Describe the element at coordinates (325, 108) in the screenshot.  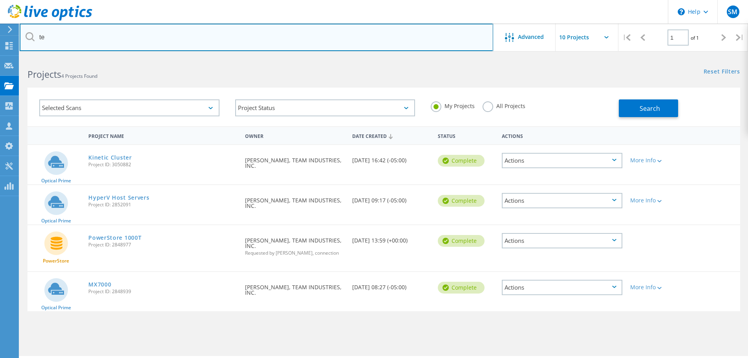
I see `div: Project Status` at that location.